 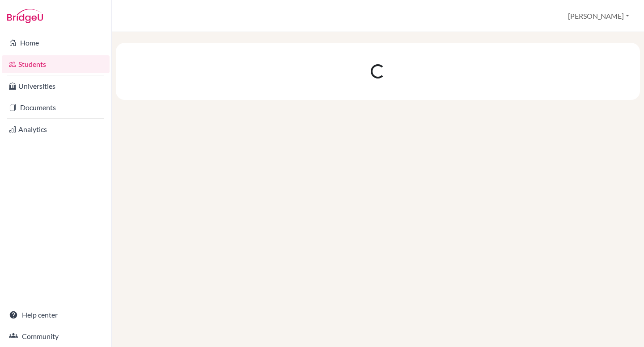 What do you see at coordinates (25, 16) in the screenshot?
I see `img: Bridge-U` at bounding box center [25, 16].